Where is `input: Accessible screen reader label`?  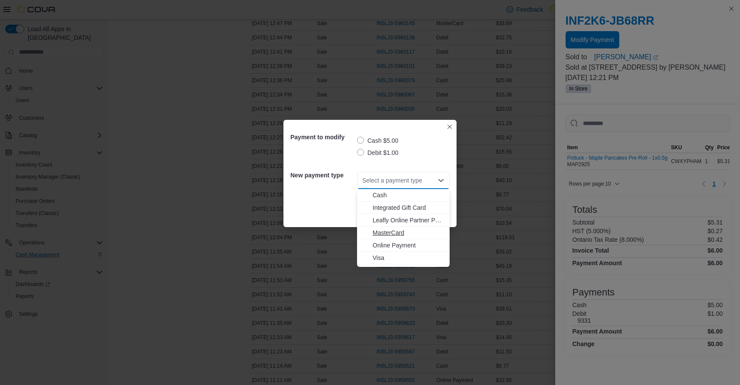 input: Accessible screen reader label is located at coordinates (363, 180).